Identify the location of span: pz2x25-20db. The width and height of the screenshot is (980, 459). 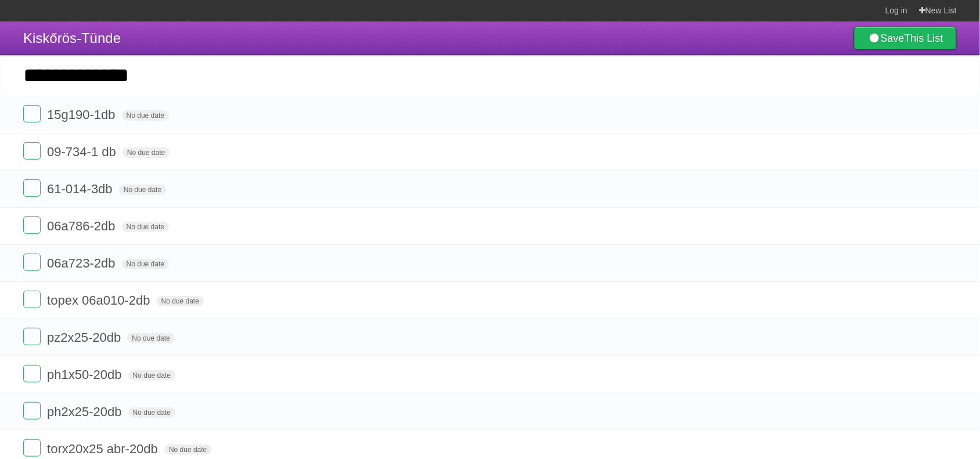
(85, 337).